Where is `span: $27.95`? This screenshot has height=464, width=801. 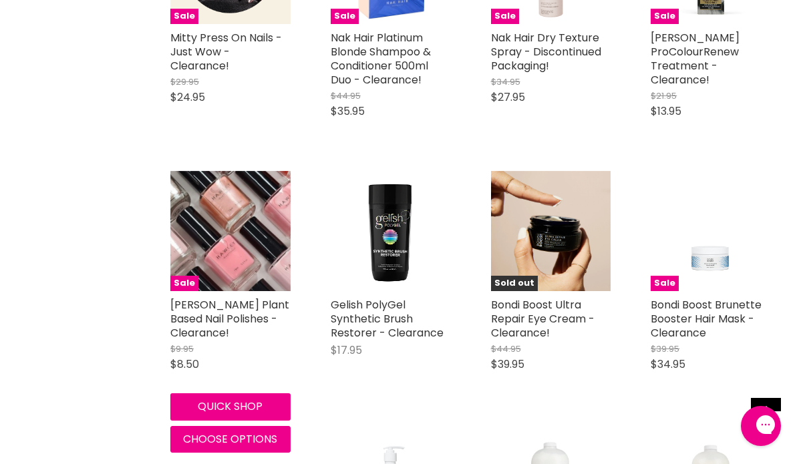
span: $27.95 is located at coordinates (507, 97).